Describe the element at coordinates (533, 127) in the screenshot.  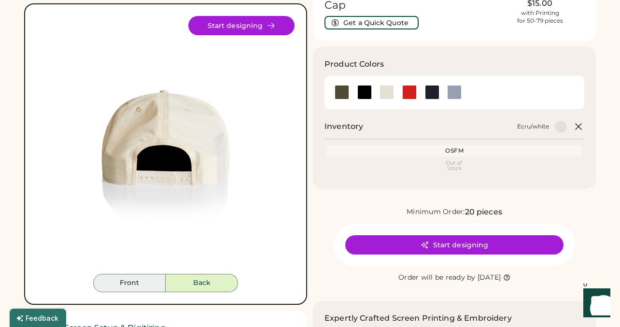
I see `div: Ecru/white` at that location.